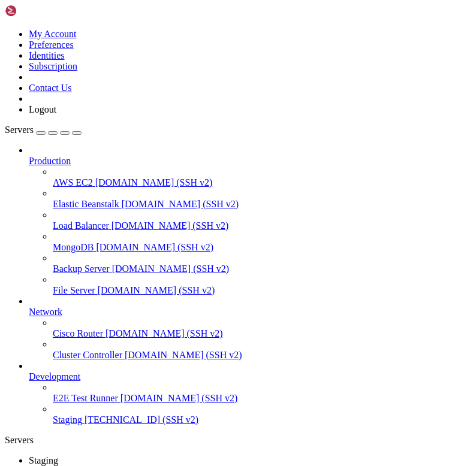 The height and width of the screenshot is (466, 476). I want to click on a: Network, so click(250, 312).